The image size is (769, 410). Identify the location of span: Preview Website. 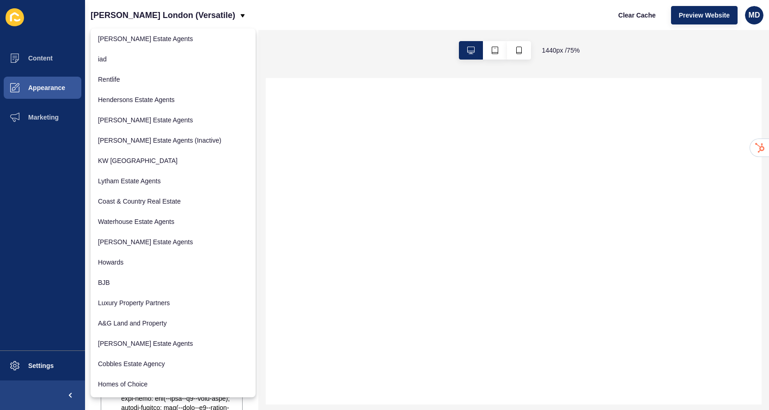
(704, 15).